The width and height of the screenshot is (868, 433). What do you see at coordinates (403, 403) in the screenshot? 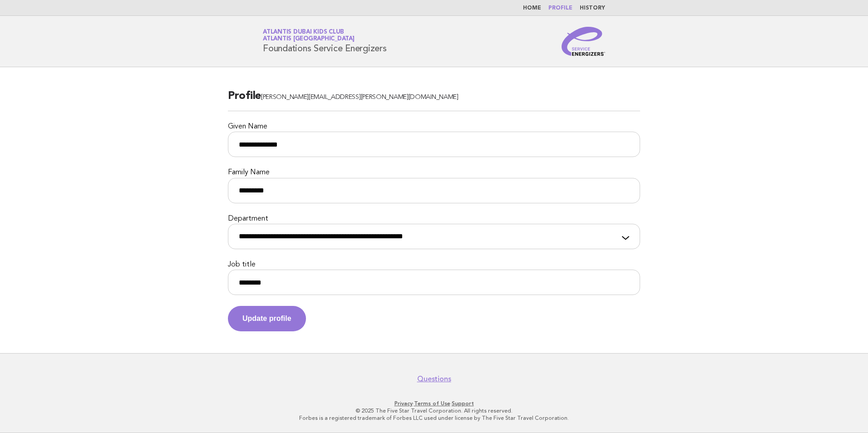
I see `a: Privacy` at bounding box center [403, 403].